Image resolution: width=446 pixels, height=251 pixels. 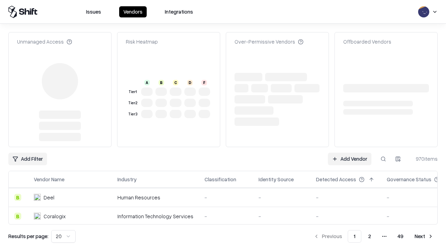 I want to click on div: Identity Source, so click(x=276, y=179).